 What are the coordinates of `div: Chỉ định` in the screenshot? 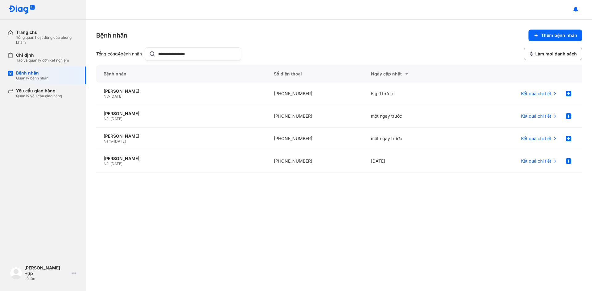 It's located at (43, 55).